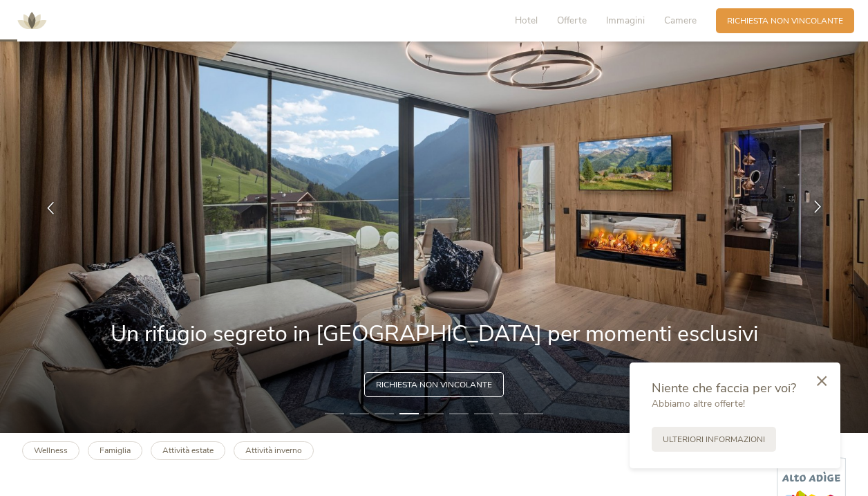 Image resolution: width=868 pixels, height=496 pixels. What do you see at coordinates (188, 450) in the screenshot?
I see `b: Attività estate` at bounding box center [188, 450].